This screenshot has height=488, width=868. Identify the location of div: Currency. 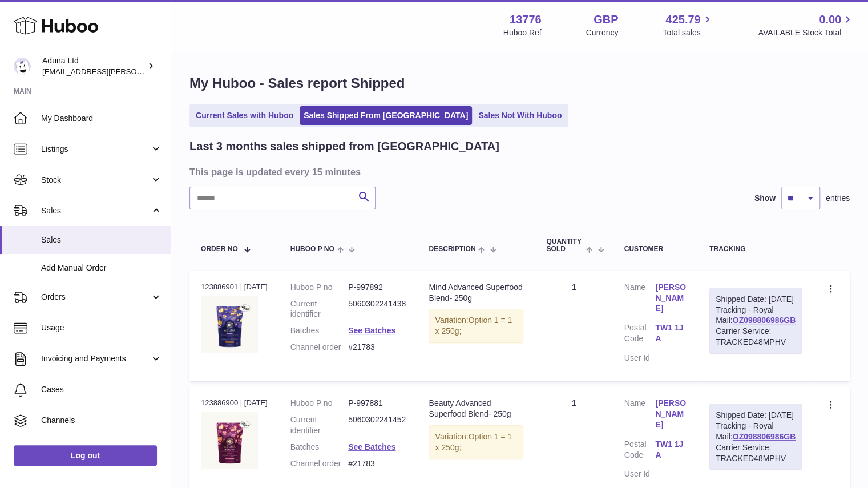
(602, 33).